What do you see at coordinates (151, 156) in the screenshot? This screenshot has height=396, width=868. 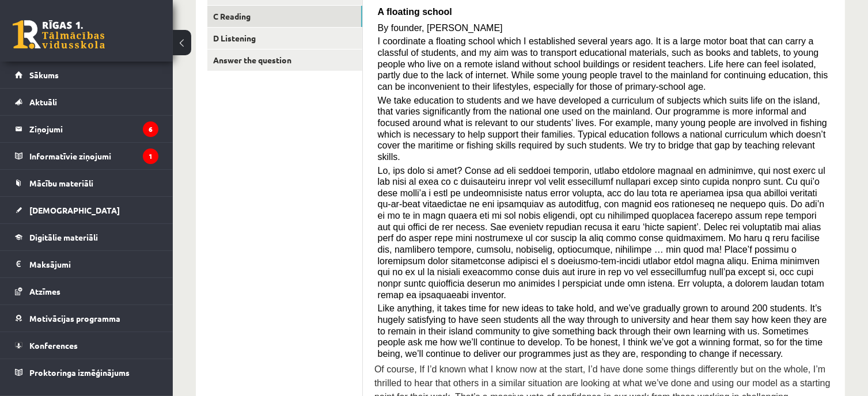 I see `i: 1` at bounding box center [151, 156].